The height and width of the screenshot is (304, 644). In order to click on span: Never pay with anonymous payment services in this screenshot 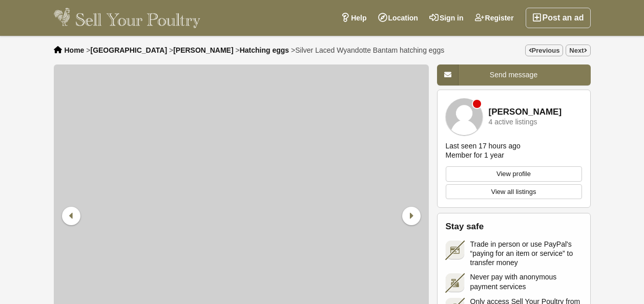, I will do `click(527, 282)`.